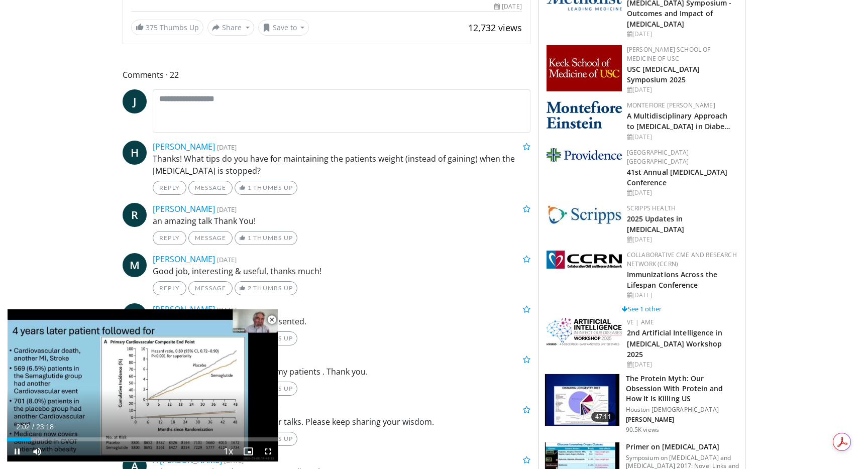 The width and height of the screenshot is (868, 469). I want to click on button: Share, so click(231, 28).